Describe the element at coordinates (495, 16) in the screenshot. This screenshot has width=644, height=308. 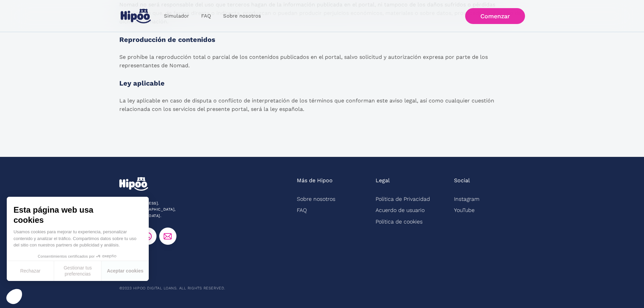
I see `a: Comenzar` at that location.